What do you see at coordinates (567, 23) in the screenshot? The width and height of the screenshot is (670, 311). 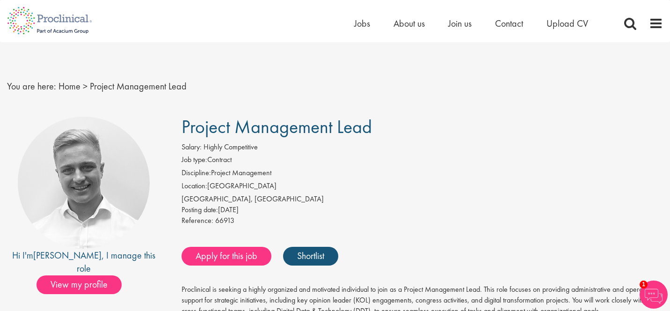 I see `span: Upload CV` at bounding box center [567, 23].